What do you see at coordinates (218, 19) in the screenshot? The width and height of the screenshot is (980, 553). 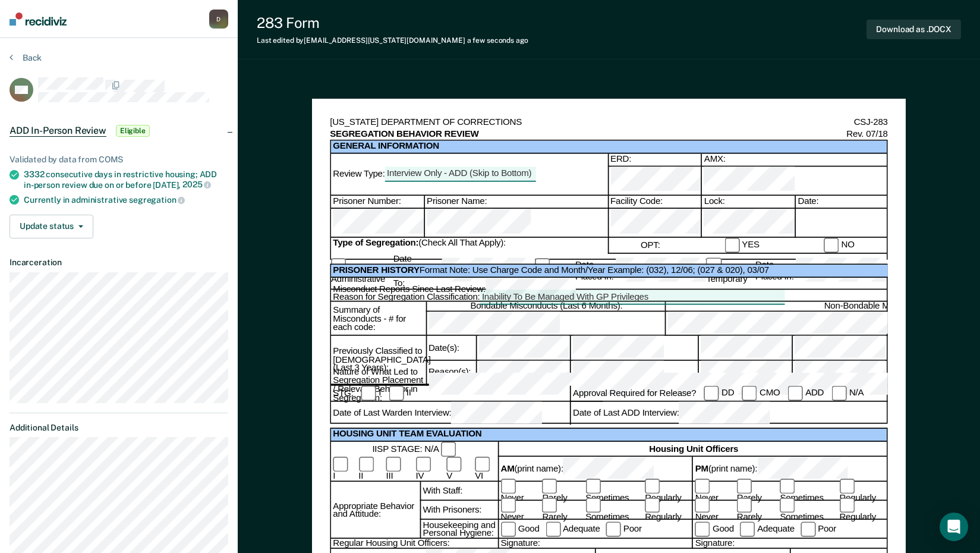 I see `div: D` at bounding box center [218, 19].